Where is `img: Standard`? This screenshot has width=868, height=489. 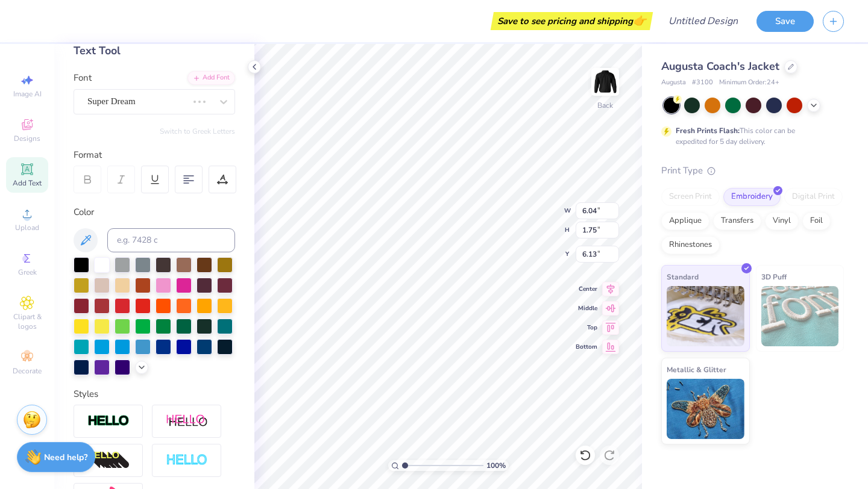 img: Standard is located at coordinates (705, 316).